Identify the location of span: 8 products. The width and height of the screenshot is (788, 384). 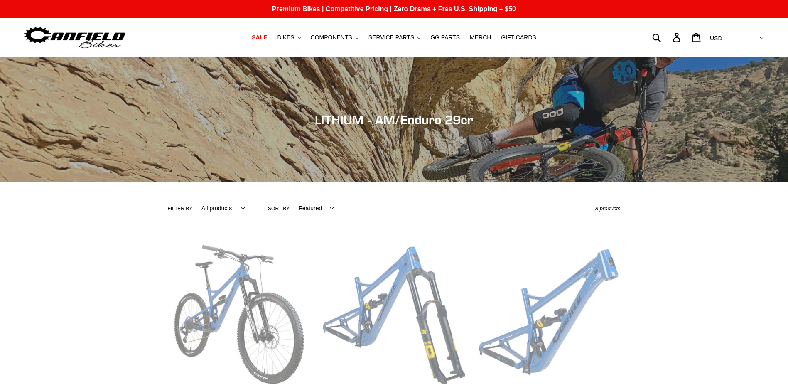
(607, 208).